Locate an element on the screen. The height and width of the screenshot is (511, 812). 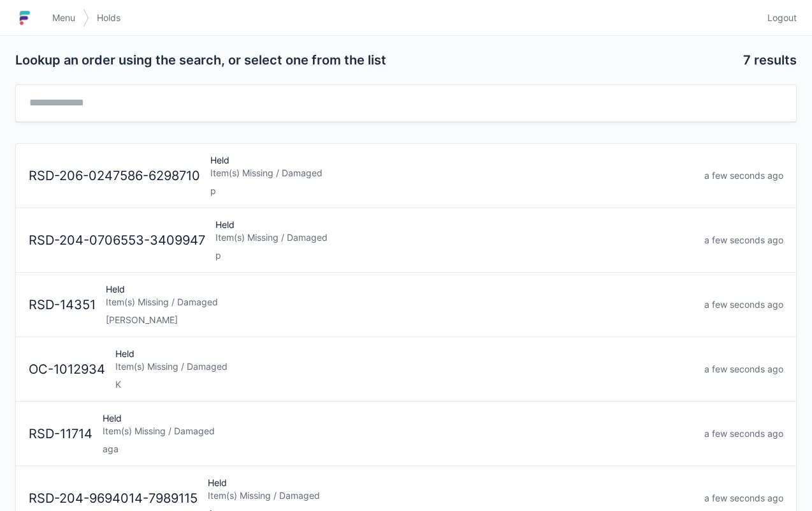
a: Menu is located at coordinates (64, 18).